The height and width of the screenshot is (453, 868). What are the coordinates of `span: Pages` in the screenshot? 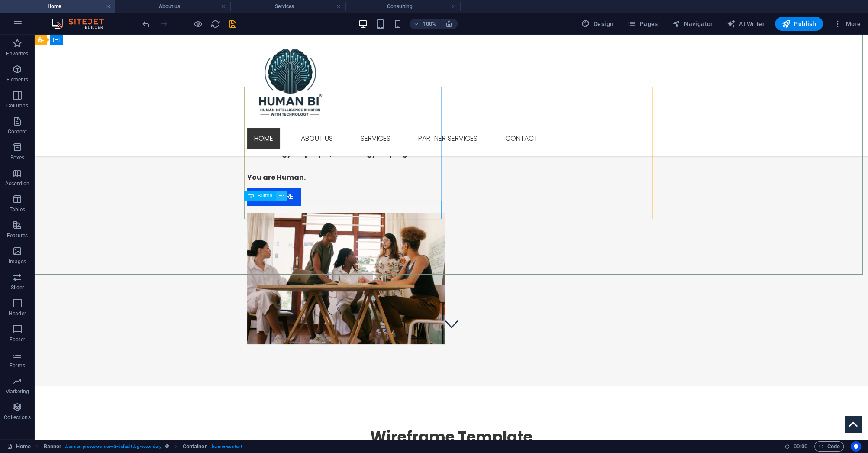 It's located at (642, 24).